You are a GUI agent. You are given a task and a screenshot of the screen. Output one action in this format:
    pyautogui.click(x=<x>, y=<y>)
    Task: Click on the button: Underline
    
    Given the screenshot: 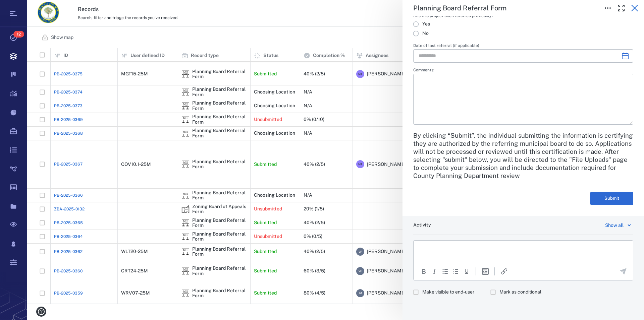 What is the action you would take?
    pyautogui.click(x=466, y=272)
    